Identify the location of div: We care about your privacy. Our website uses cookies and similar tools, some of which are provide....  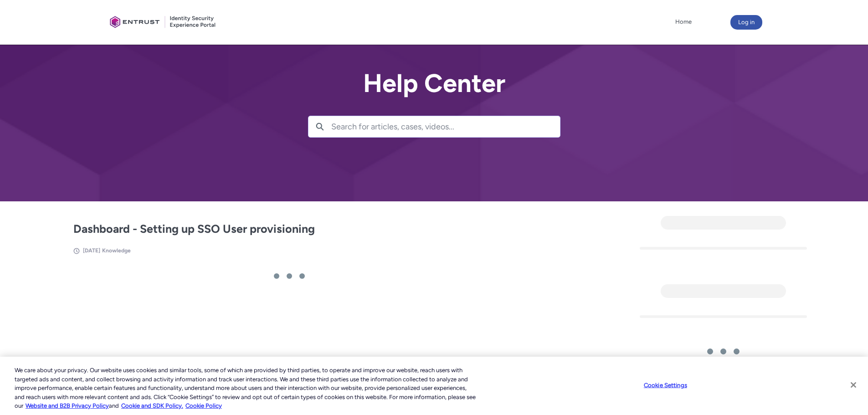
(246, 388).